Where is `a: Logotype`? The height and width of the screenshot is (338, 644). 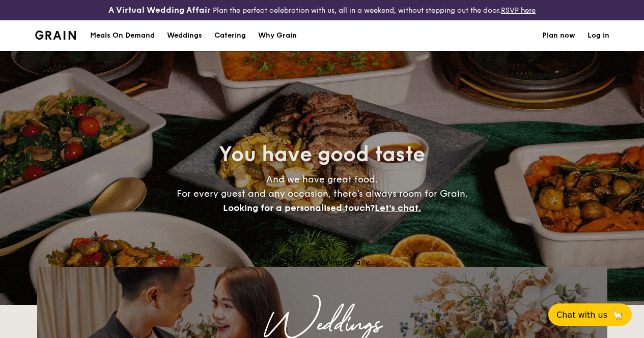
a: Logotype is located at coordinates (55, 35).